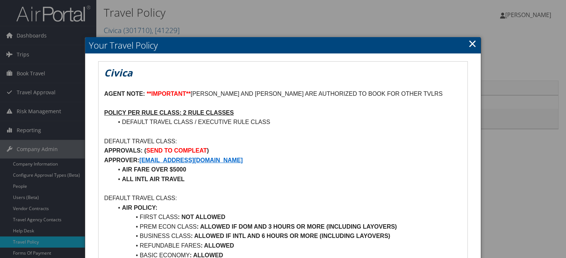  Describe the element at coordinates (154, 169) in the screenshot. I see `strong: AIR FARE OVER $5000` at that location.